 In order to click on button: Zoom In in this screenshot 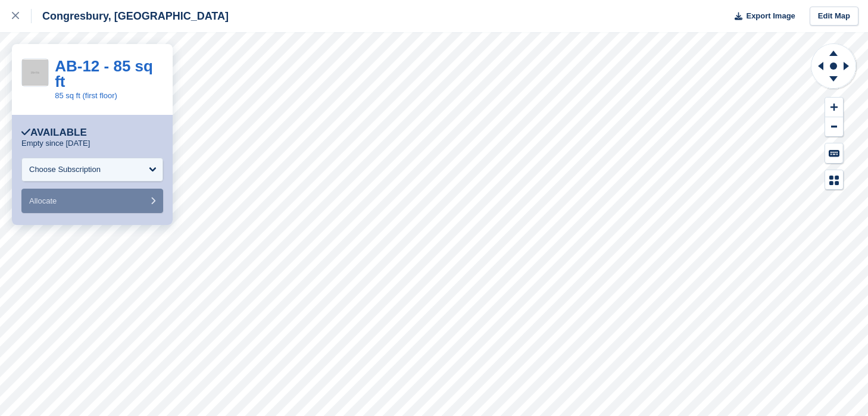, I will do `click(834, 107)`.